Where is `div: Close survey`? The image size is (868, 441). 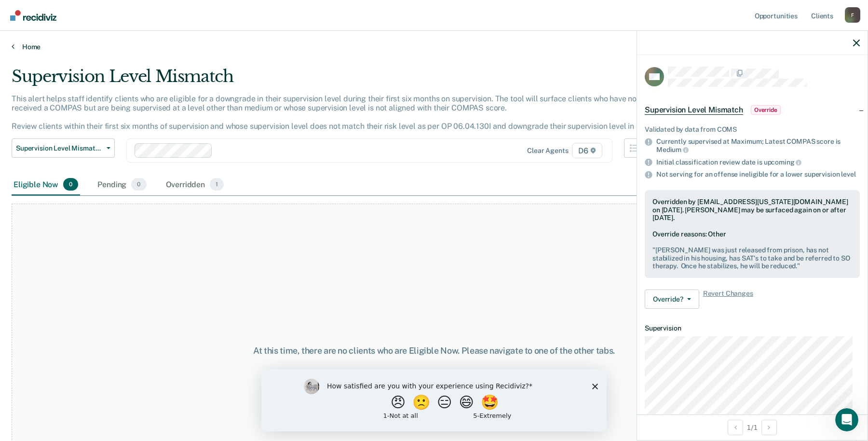 div: Close survey is located at coordinates (334, 17).